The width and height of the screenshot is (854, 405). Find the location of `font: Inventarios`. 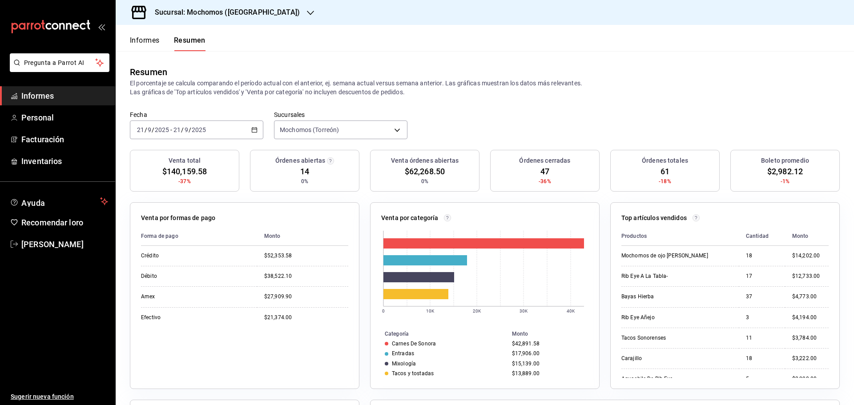

font: Inventarios is located at coordinates (41, 161).